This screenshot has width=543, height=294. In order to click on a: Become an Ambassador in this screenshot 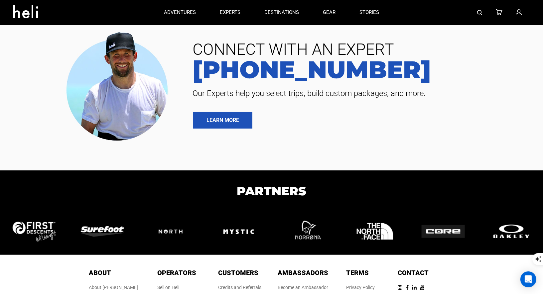, I will do `click(303, 288)`.